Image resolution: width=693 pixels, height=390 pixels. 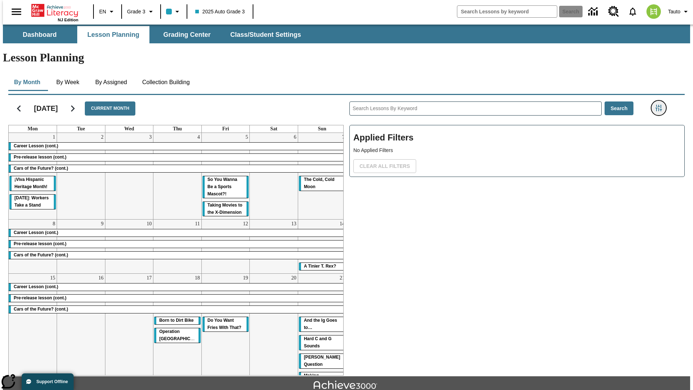 I want to click on div: ¡Viva Hispanic Heritage Month!, so click(x=32, y=183).